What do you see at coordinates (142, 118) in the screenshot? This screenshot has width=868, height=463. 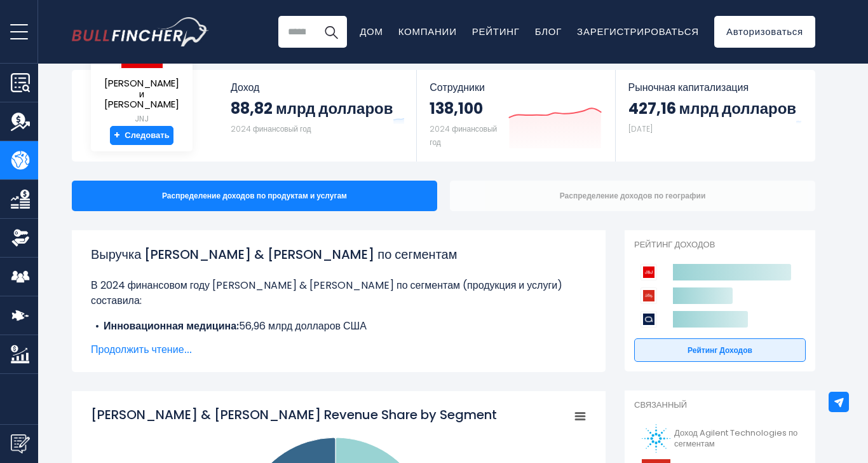 I see `font: JNJ` at bounding box center [142, 118].